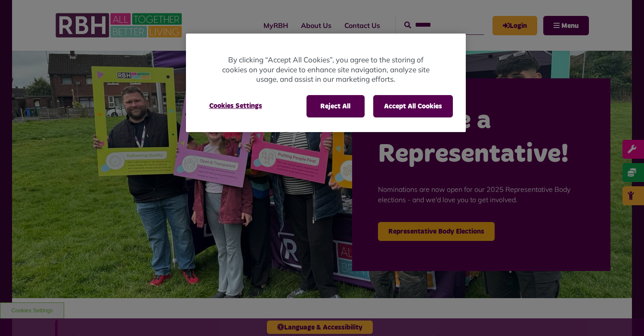 The height and width of the screenshot is (336, 644). What do you see at coordinates (413, 106) in the screenshot?
I see `button: Accept All Cookies` at bounding box center [413, 106].